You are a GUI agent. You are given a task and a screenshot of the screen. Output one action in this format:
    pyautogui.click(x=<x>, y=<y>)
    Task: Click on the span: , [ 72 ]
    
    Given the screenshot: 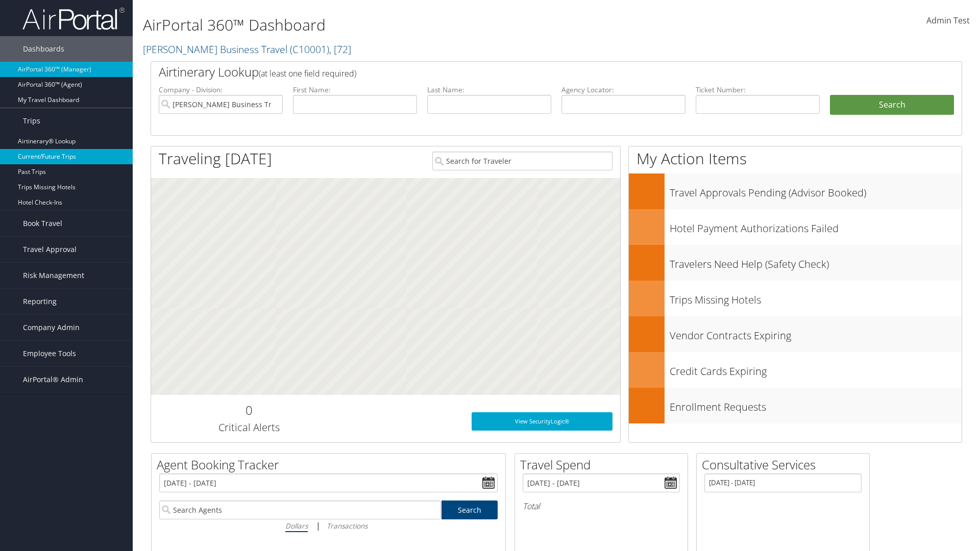 What is the action you would take?
    pyautogui.click(x=340, y=49)
    